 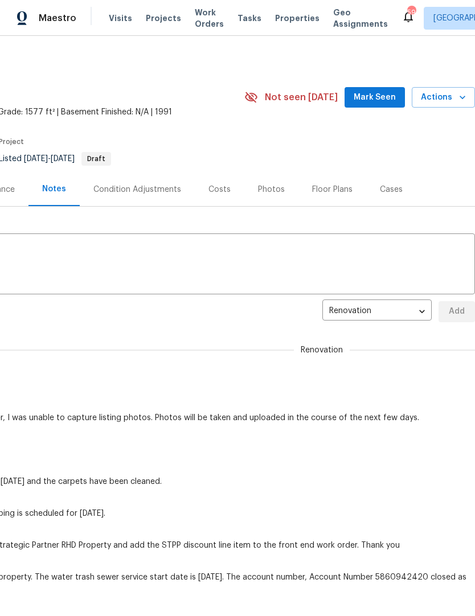 What do you see at coordinates (297, 18) in the screenshot?
I see `span: Properties` at bounding box center [297, 18].